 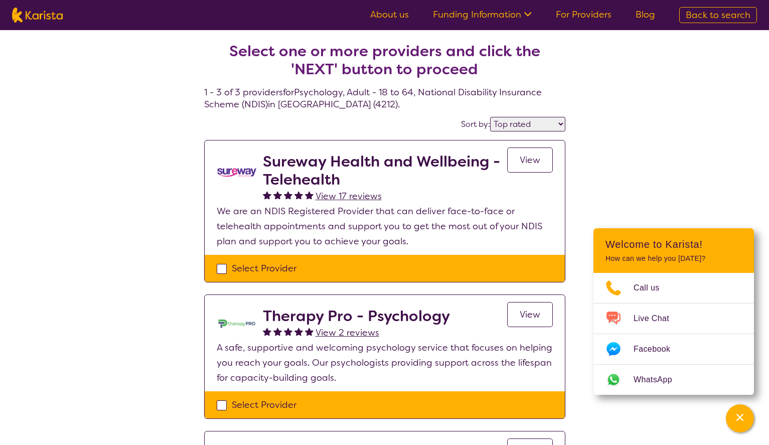 What do you see at coordinates (356, 316) in the screenshot?
I see `h2: Therapy Pro - Psychology` at bounding box center [356, 316].